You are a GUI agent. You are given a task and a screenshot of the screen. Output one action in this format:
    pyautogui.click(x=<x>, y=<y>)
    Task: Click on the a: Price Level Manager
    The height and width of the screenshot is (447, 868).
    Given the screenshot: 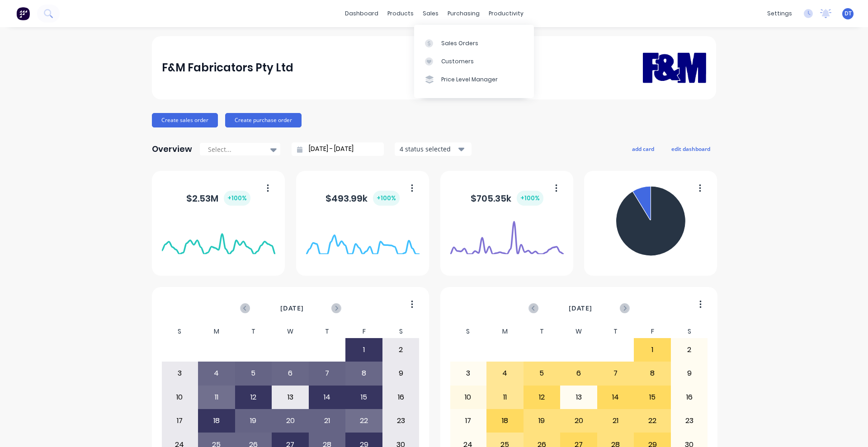 What is the action you would take?
    pyautogui.click(x=473, y=80)
    